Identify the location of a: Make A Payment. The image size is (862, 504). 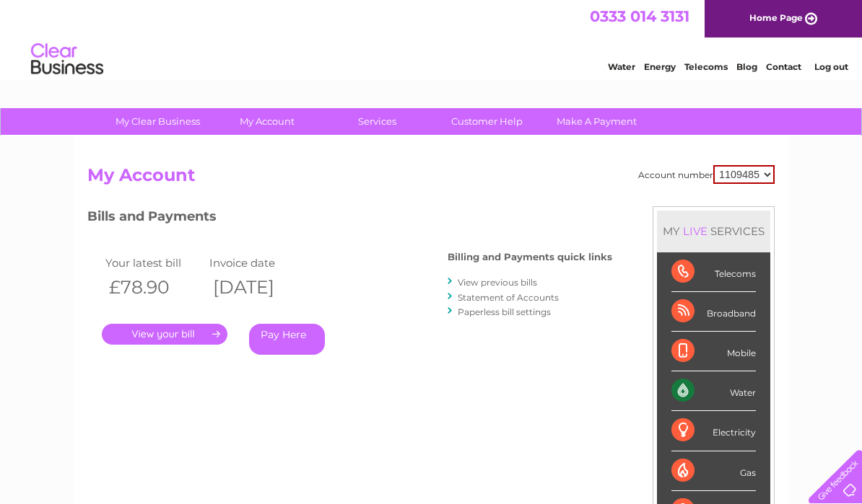
(596, 121).